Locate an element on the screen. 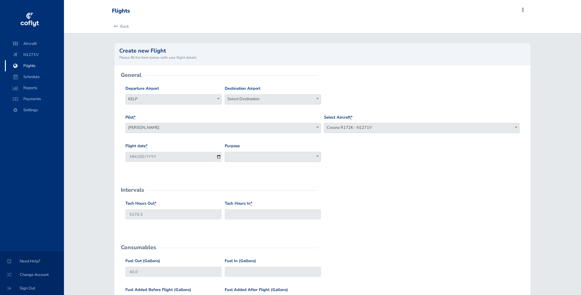  h2: Consumables is located at coordinates (138, 248).